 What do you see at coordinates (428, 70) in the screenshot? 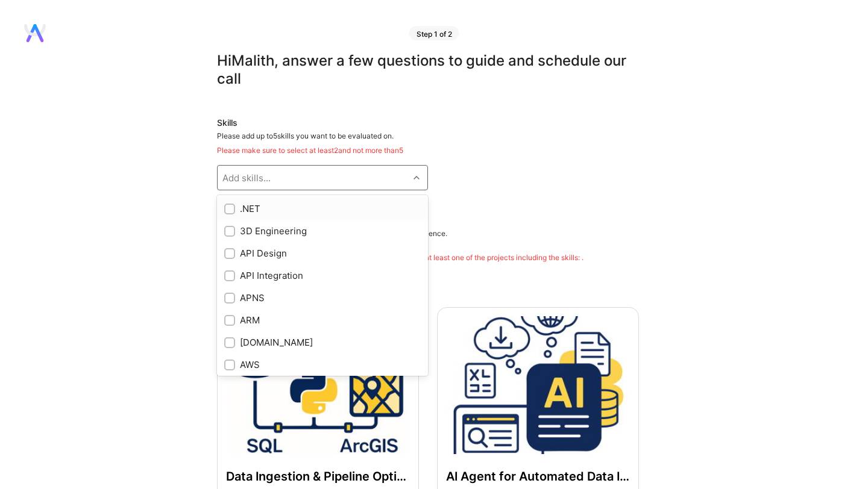
I see `div: Hi Malith , answer a few questions to guide and schedule our call` at bounding box center [428, 70].